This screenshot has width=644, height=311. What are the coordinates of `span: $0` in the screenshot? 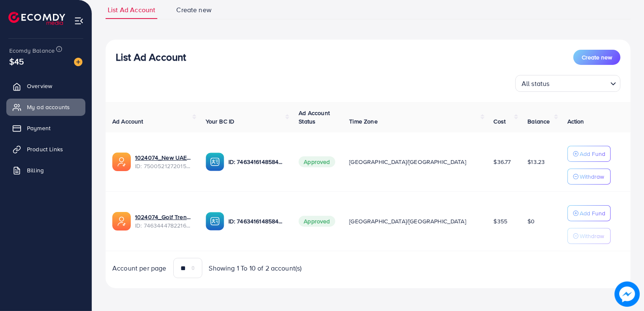 It's located at (531, 221).